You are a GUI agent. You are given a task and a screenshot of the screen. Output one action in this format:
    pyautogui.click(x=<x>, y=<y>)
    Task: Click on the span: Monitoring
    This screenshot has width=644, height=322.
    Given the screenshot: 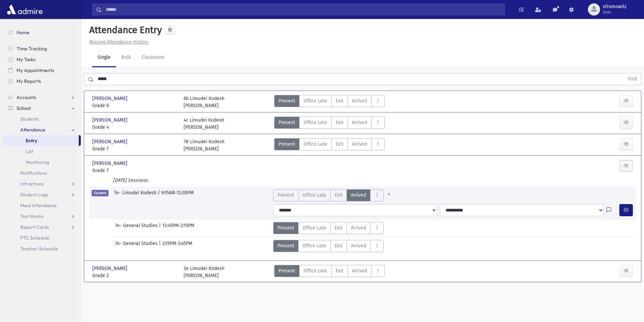 What is the action you would take?
    pyautogui.click(x=37, y=162)
    